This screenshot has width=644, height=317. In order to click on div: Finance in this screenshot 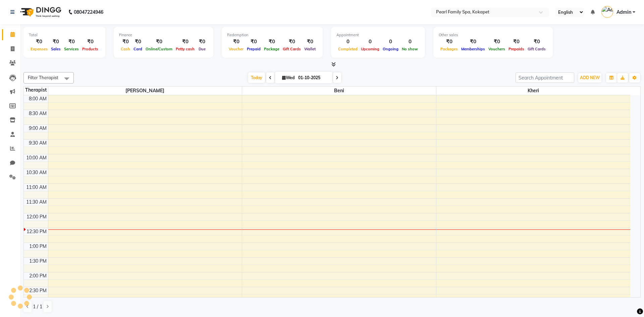, I will do `click(163, 35)`.